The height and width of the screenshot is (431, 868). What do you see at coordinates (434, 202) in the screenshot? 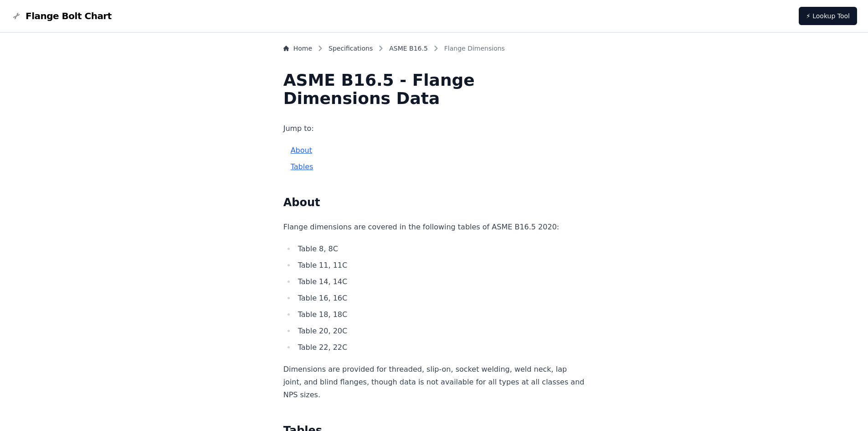
I see `h2: About` at bounding box center [434, 202].